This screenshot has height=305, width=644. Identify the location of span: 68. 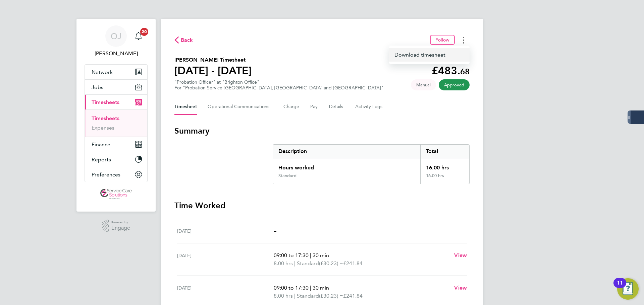
(465, 72).